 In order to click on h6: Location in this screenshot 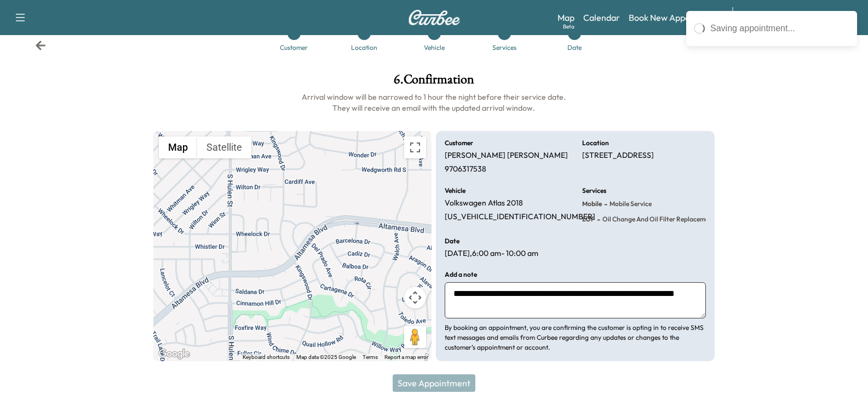, I will do `click(595, 143)`.